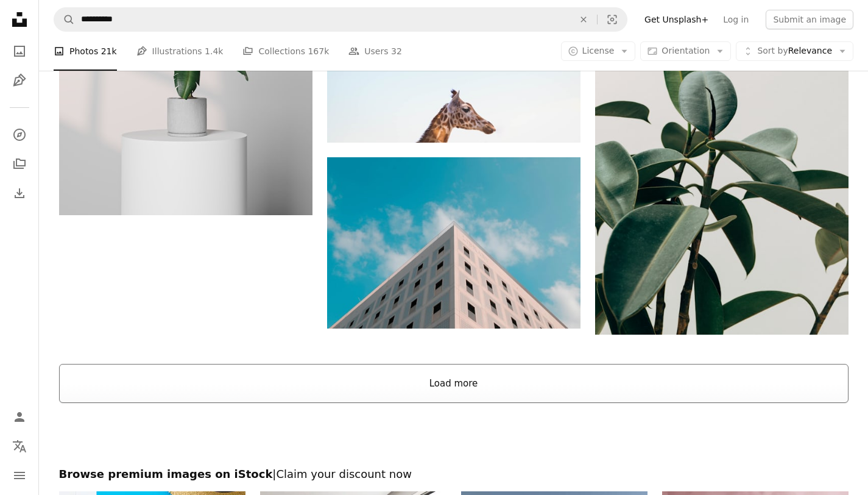 The image size is (868, 495). What do you see at coordinates (19, 446) in the screenshot?
I see `button: Language` at bounding box center [19, 446].